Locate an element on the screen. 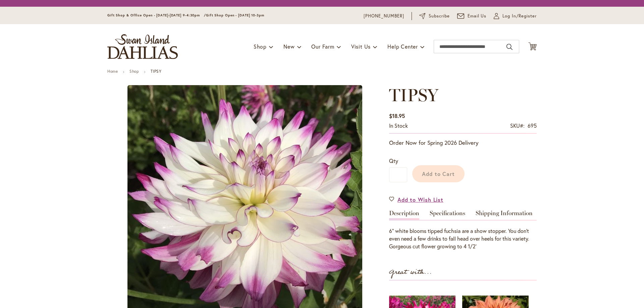 This screenshot has height=308, width=644. p: Order Now for Spring 2026 Delivery is located at coordinates (463, 143).